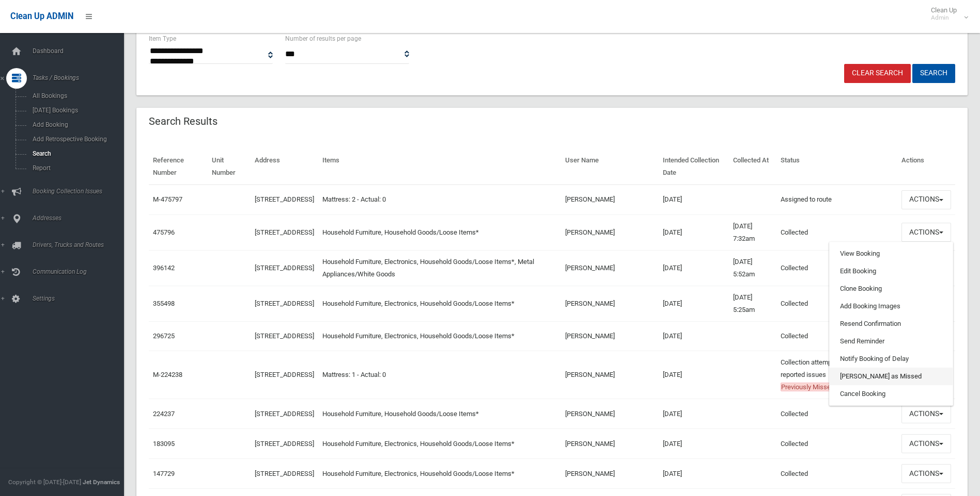 This screenshot has width=980, height=496. What do you see at coordinates (163, 474) in the screenshot?
I see `a: 147729` at bounding box center [163, 474].